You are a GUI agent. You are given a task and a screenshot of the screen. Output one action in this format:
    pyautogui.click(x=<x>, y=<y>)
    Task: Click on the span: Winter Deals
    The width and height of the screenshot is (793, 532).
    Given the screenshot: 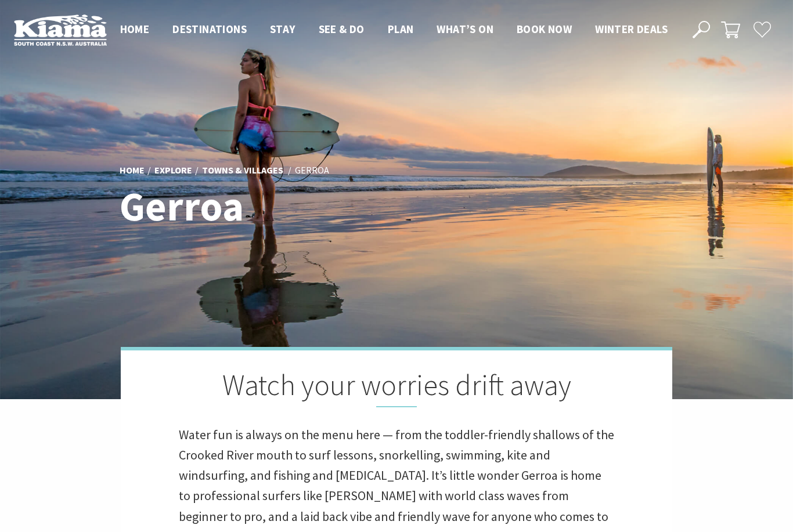 What is the action you would take?
    pyautogui.click(x=631, y=29)
    